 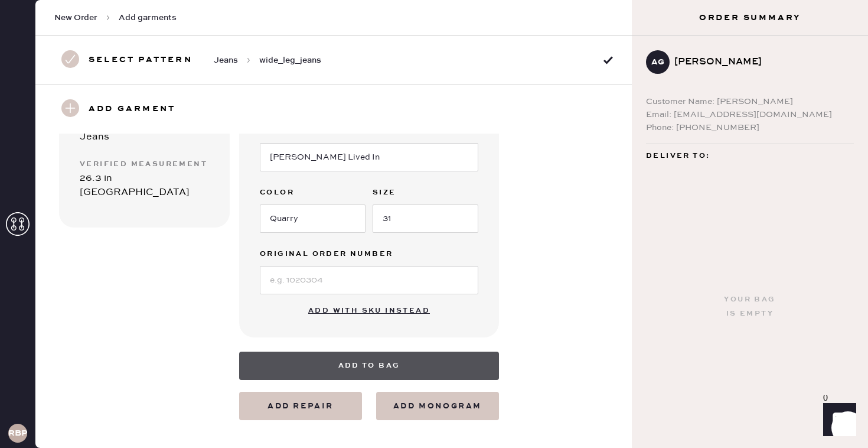 I want to click on span: wide_leg_jeans, so click(x=290, y=60).